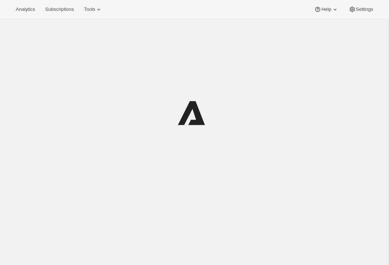 The height and width of the screenshot is (265, 389). What do you see at coordinates (25, 9) in the screenshot?
I see `span: Analytics` at bounding box center [25, 9].